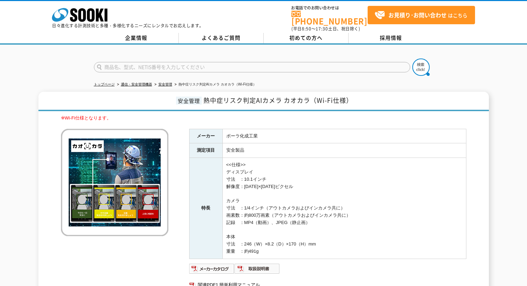 The image size is (527, 286). I want to click on a: お見積り･お問い合わせはこちら, so click(421, 15).